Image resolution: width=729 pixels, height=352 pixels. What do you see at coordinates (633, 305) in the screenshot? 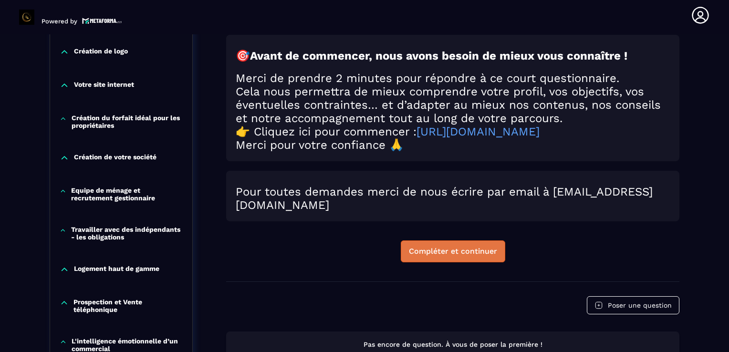
I see `button: Poser une question` at bounding box center [633, 305].